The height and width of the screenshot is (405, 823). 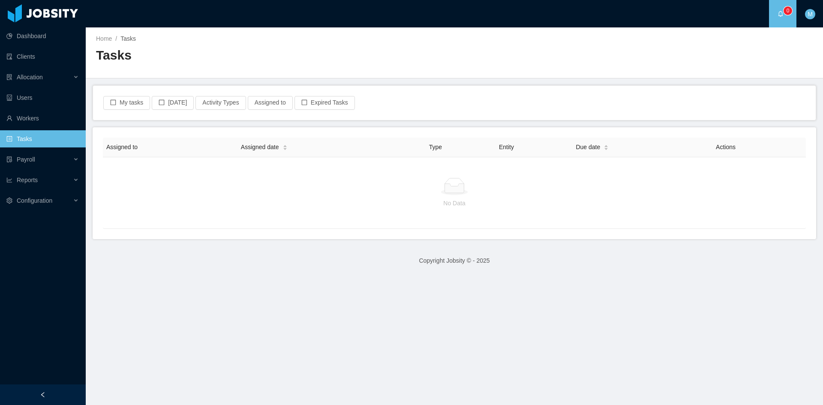 What do you see at coordinates (436, 147) in the screenshot?
I see `span: Type` at bounding box center [436, 147].